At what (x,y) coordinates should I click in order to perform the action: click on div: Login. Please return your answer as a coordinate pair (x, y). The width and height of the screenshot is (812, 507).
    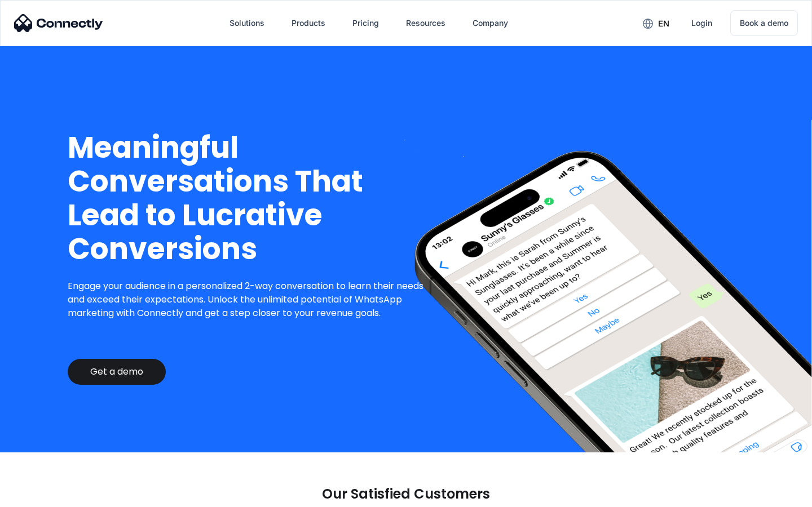
    Looking at the image, I should click on (701, 23).